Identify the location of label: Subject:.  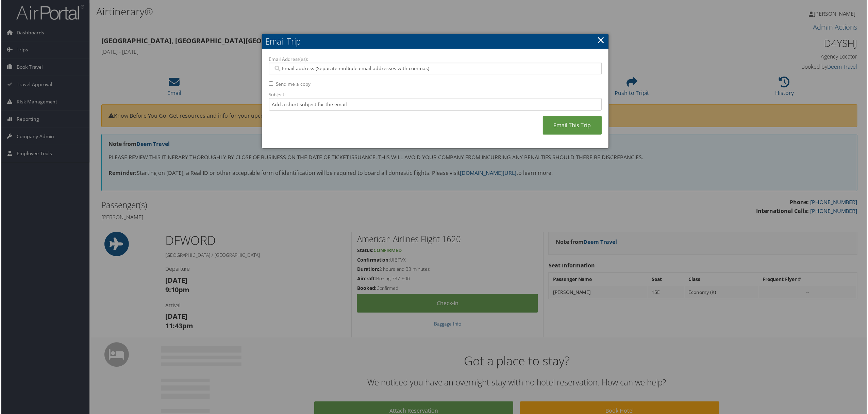
(436, 95).